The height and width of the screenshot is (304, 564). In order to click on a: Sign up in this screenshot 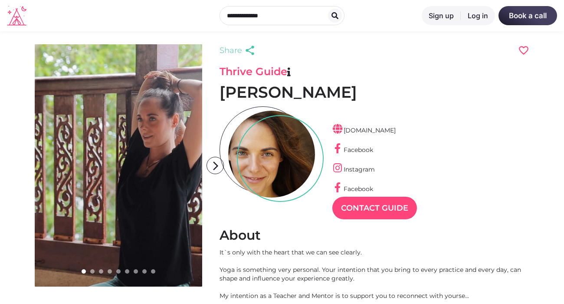, I will do `click(442, 16)`.